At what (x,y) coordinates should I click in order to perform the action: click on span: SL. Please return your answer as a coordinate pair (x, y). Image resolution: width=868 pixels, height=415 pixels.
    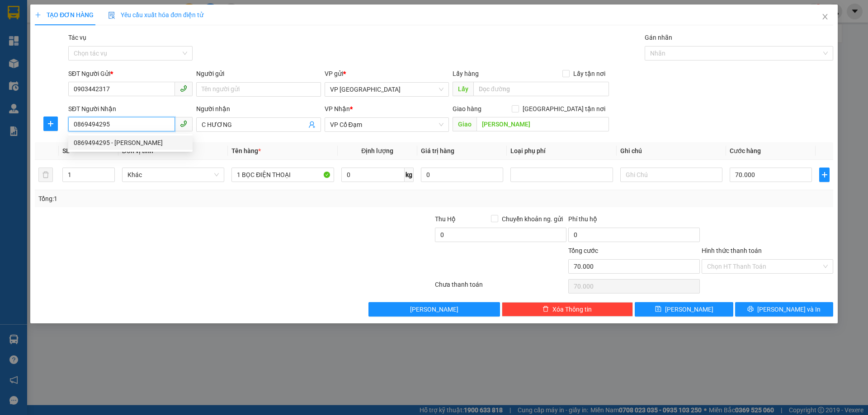
    Looking at the image, I should click on (66, 151).